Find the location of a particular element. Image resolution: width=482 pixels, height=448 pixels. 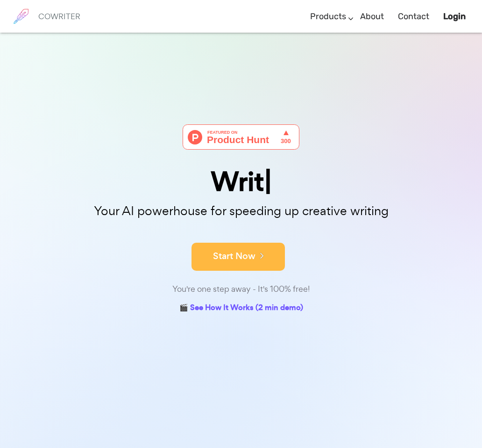

button: Start Now is located at coordinates (238, 256).